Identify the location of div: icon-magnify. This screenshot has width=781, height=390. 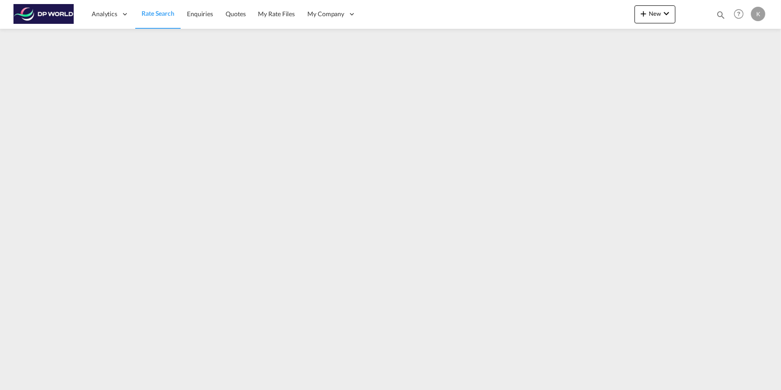
(721, 17).